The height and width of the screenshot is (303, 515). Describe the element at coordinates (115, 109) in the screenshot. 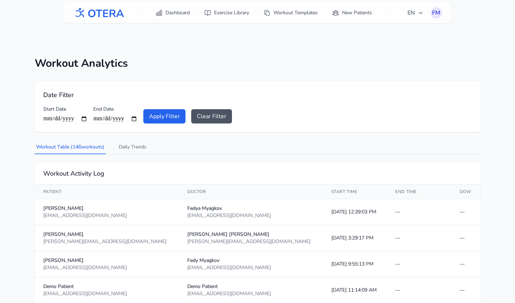

I see `label: End Date` at that location.